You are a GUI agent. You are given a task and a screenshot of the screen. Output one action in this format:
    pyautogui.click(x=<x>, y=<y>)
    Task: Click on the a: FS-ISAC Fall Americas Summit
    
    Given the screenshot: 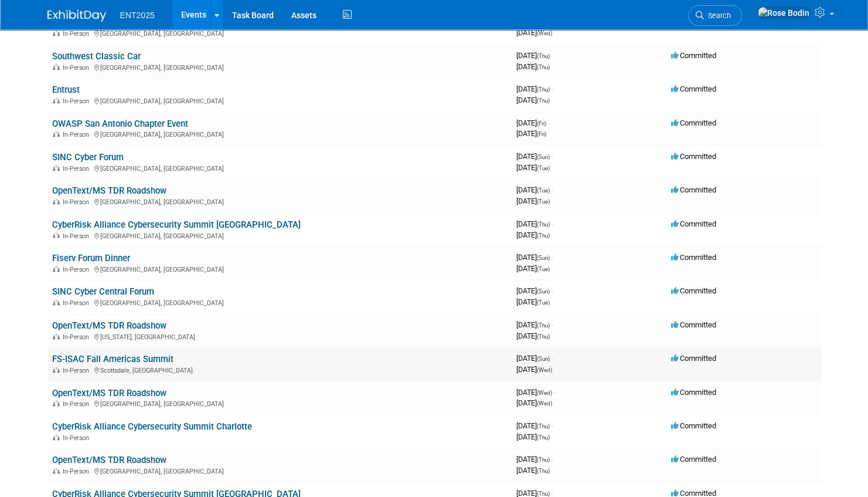 What is the action you would take?
    pyautogui.click(x=113, y=359)
    